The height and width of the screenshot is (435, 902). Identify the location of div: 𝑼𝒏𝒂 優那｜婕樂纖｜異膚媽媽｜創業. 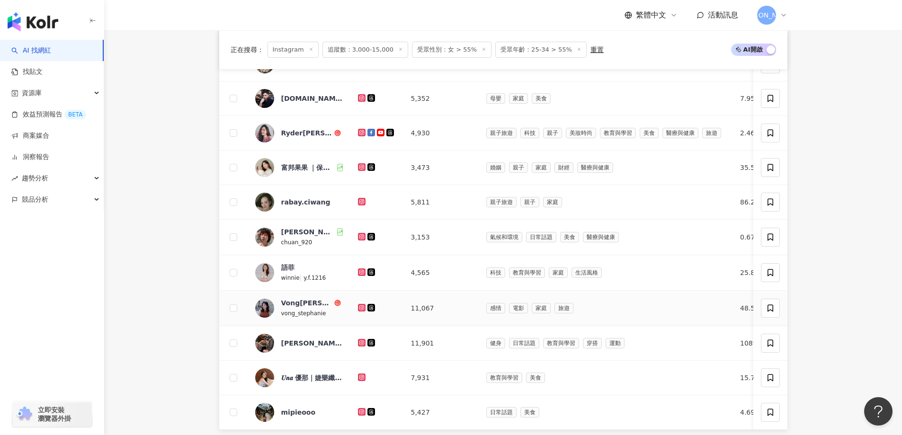
(312, 378).